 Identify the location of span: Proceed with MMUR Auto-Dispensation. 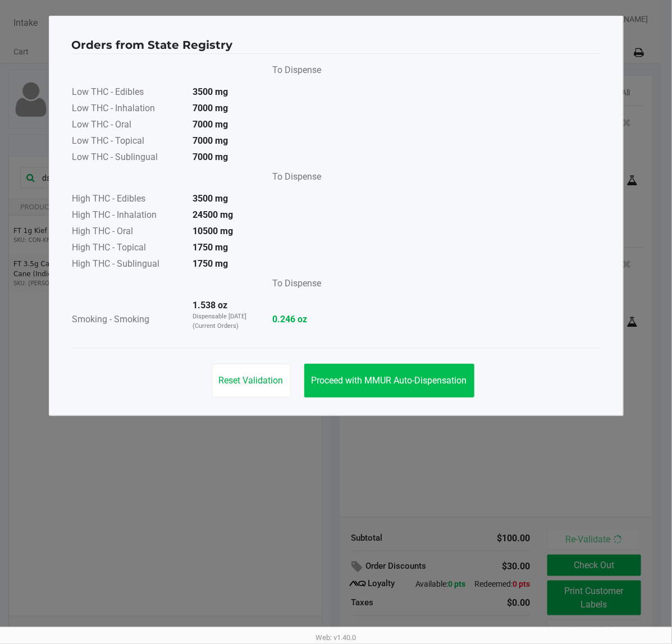
(389, 381).